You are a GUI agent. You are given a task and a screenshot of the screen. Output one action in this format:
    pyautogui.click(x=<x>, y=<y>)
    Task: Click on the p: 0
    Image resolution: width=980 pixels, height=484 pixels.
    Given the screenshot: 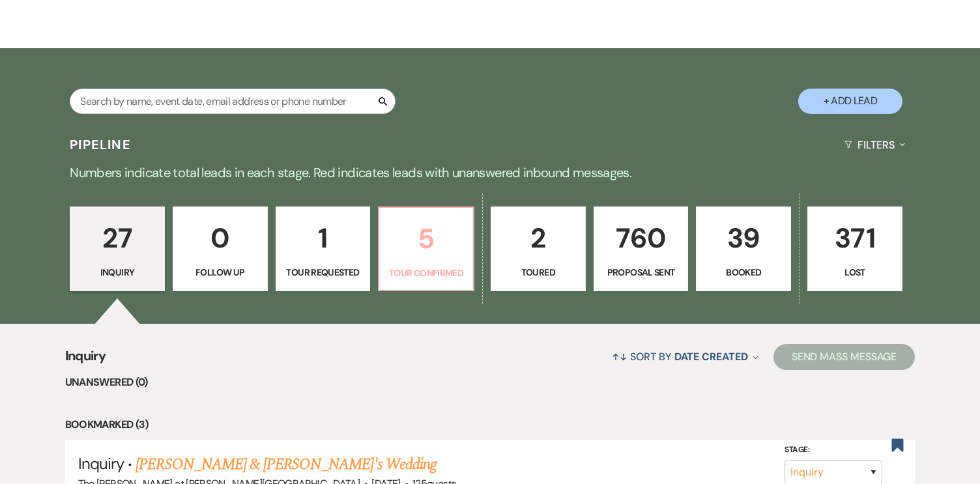 What is the action you would take?
    pyautogui.click(x=221, y=238)
    